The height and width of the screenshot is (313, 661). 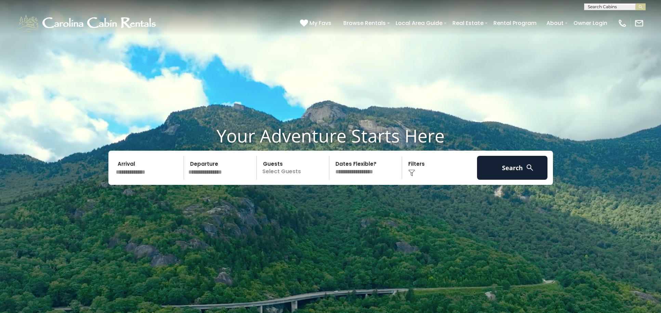 I want to click on h1: Your Adventure Starts Here, so click(x=330, y=136).